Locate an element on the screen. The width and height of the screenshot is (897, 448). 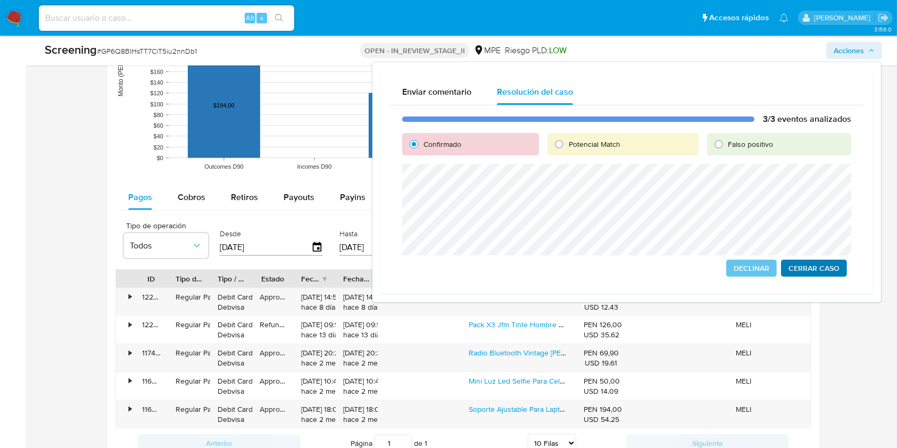
span: s is located at coordinates (262, 18).